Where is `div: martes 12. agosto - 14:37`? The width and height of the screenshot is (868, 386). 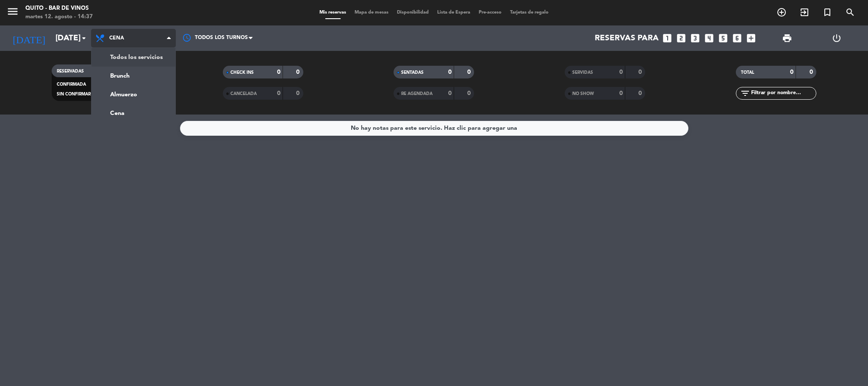
div: martes 12. agosto - 14:37 is located at coordinates (59, 17).